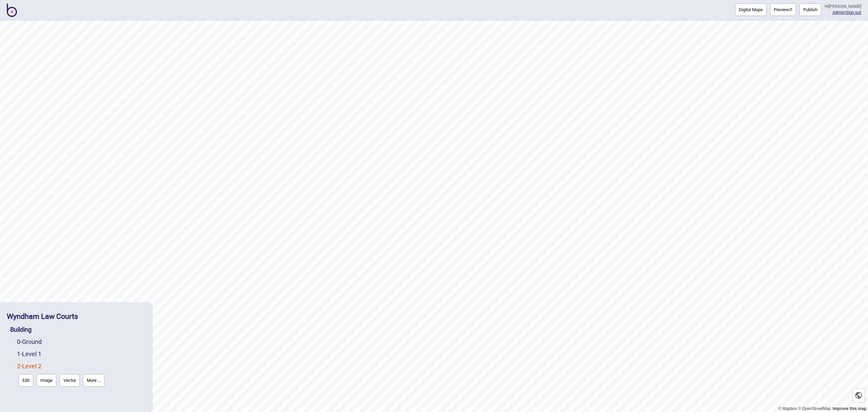  I want to click on strong: Wyndham Law Courts, so click(42, 316).